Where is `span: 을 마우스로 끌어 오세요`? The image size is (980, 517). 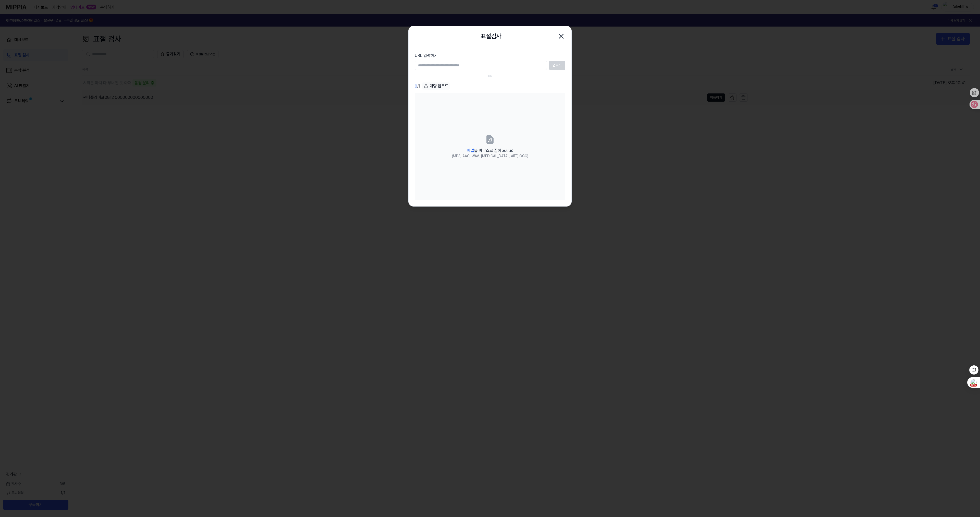
span: 을 마우스로 끌어 오세요 is located at coordinates (490, 151).